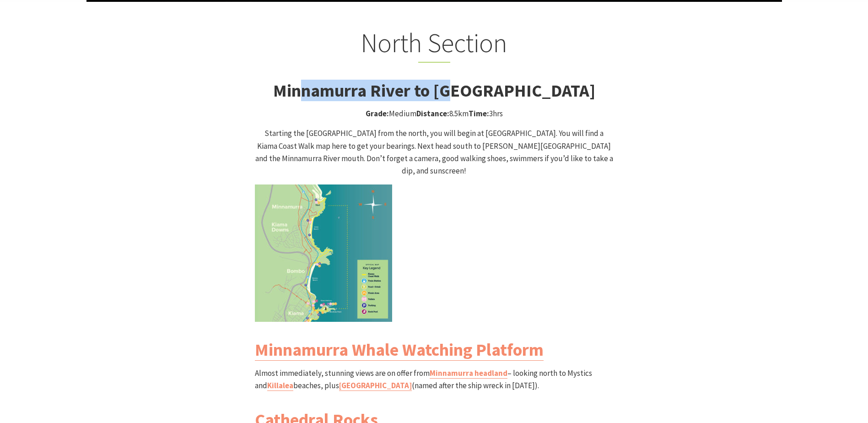  Describe the element at coordinates (479, 114) in the screenshot. I see `strong: Time:` at that location.